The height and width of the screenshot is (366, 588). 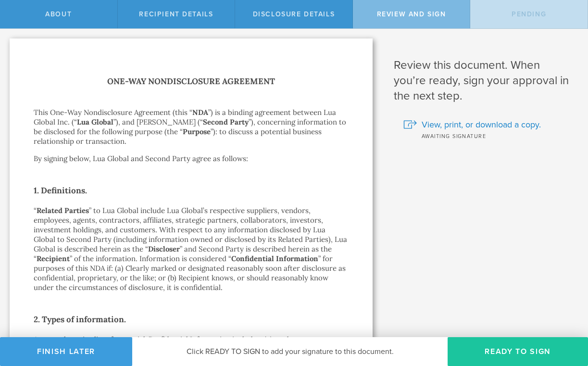 I want to click on div: Awaiting signature, so click(x=489, y=136).